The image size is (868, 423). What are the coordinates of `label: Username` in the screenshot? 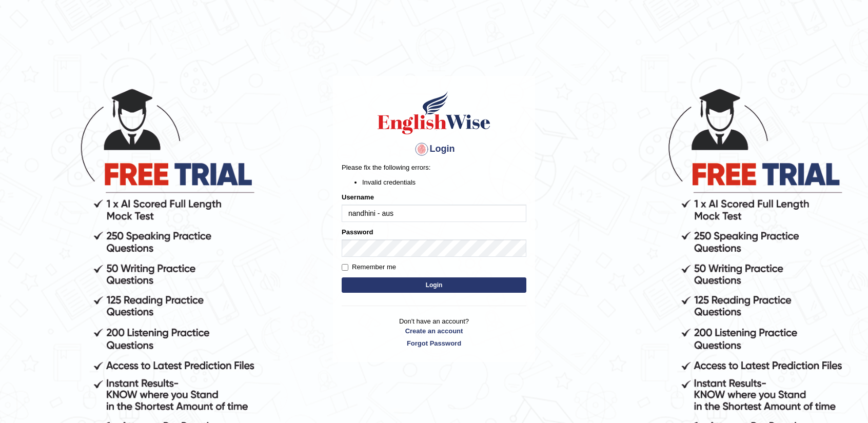 It's located at (357, 197).